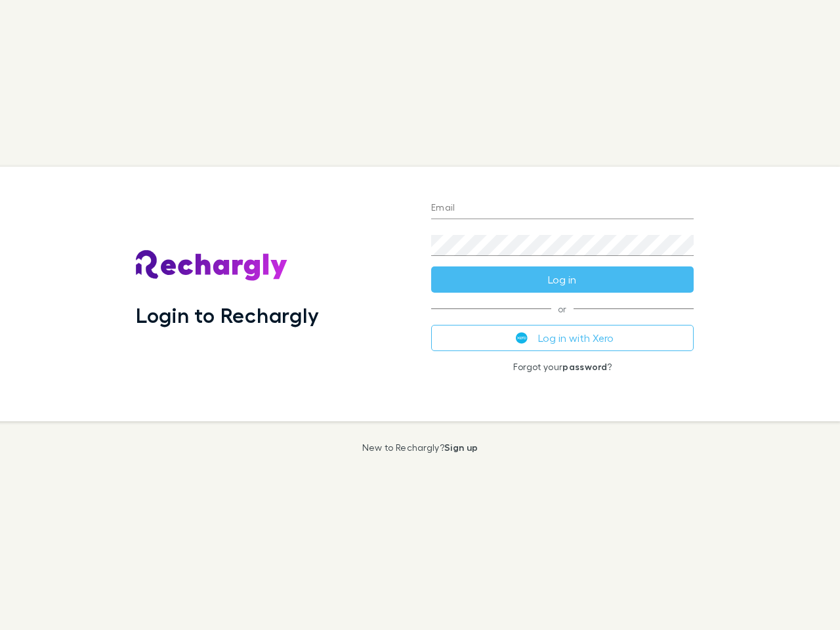 The width and height of the screenshot is (840, 630). Describe the element at coordinates (562, 309) in the screenshot. I see `span: or` at that location.